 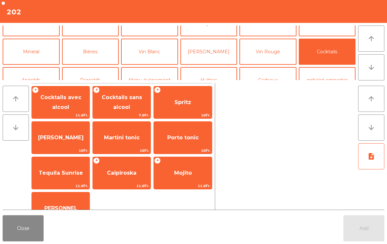 What do you see at coordinates (23, 229) in the screenshot?
I see `button: Close` at bounding box center [23, 229].